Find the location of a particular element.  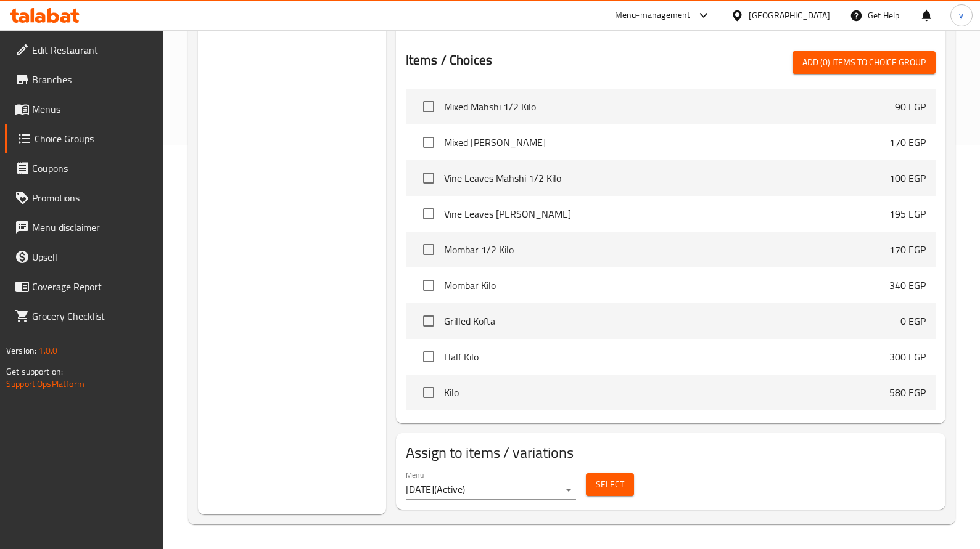

h2: Items / Choices is located at coordinates (449, 60).